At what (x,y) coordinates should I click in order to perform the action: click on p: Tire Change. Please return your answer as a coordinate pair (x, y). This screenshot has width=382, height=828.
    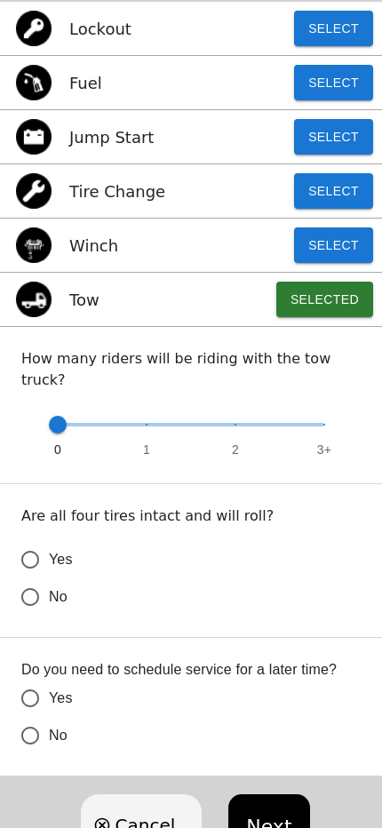
    Looking at the image, I should click on (117, 191).